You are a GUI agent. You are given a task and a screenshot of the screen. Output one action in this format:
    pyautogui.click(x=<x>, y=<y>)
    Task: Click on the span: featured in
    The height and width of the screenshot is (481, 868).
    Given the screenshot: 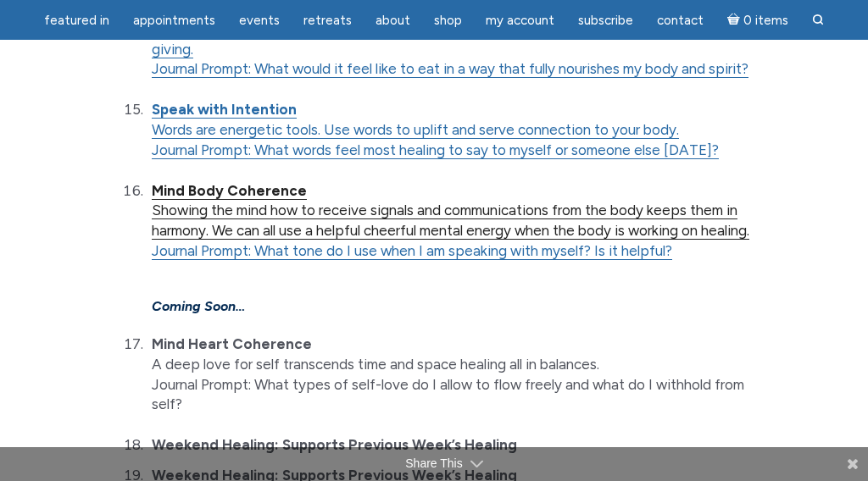 What is the action you would take?
    pyautogui.click(x=77, y=20)
    